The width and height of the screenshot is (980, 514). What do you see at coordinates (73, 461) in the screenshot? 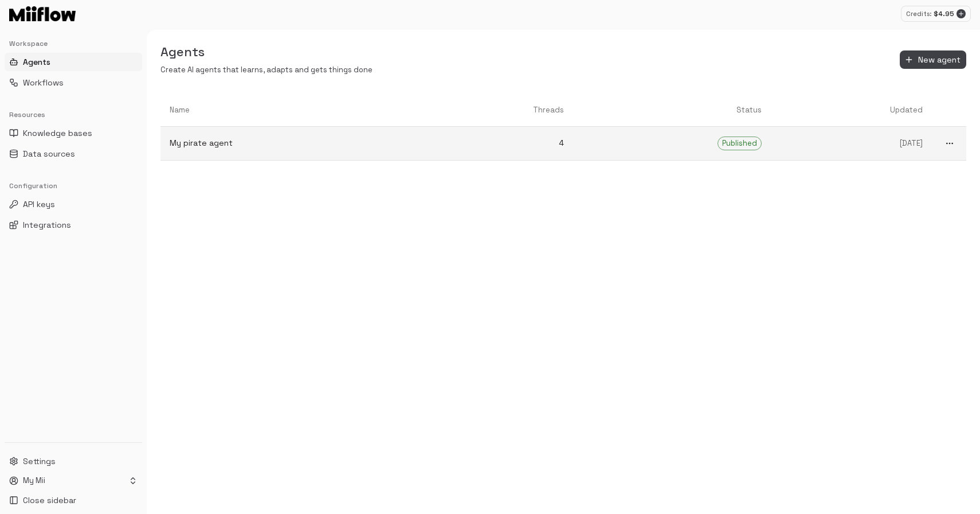
I see `button: Settings` at bounding box center [73, 461].